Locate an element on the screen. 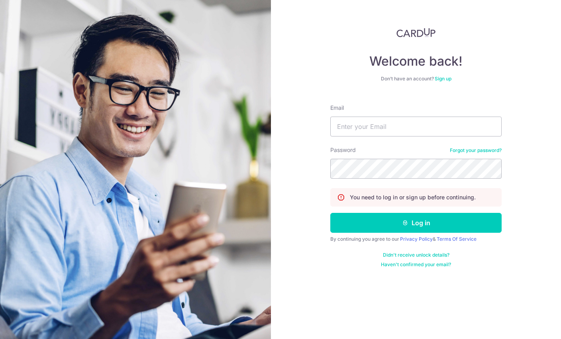 The image size is (561, 339). input: Enter your Email is located at coordinates (416, 127).